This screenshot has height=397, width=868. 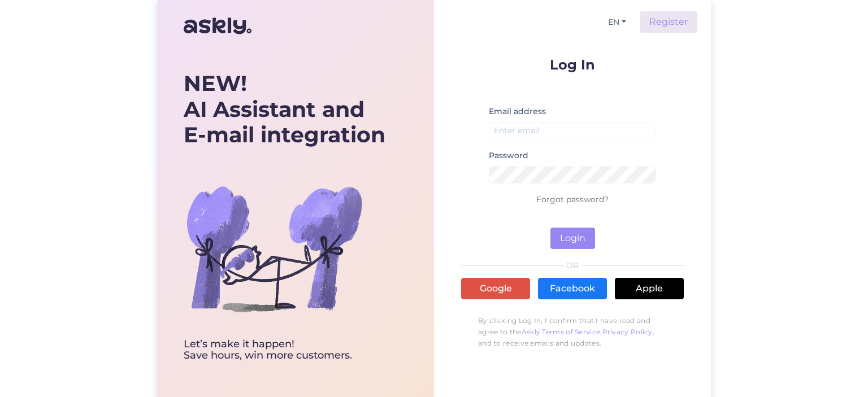 I want to click on button: Login, so click(x=572, y=238).